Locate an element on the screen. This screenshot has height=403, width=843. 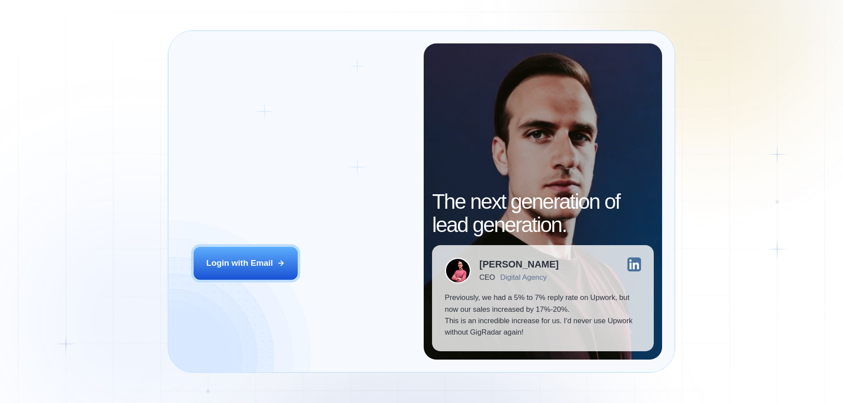
div: CEO is located at coordinates (487, 277).